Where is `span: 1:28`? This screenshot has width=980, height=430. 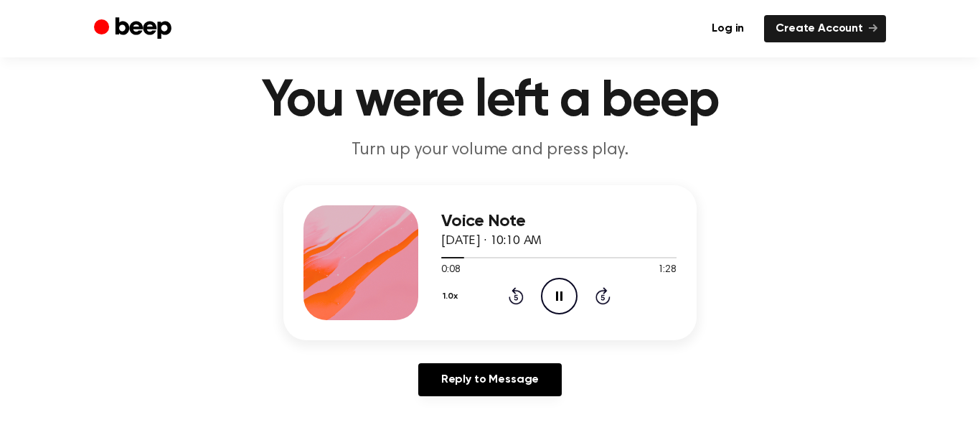
span: 1:28 is located at coordinates (667, 270).